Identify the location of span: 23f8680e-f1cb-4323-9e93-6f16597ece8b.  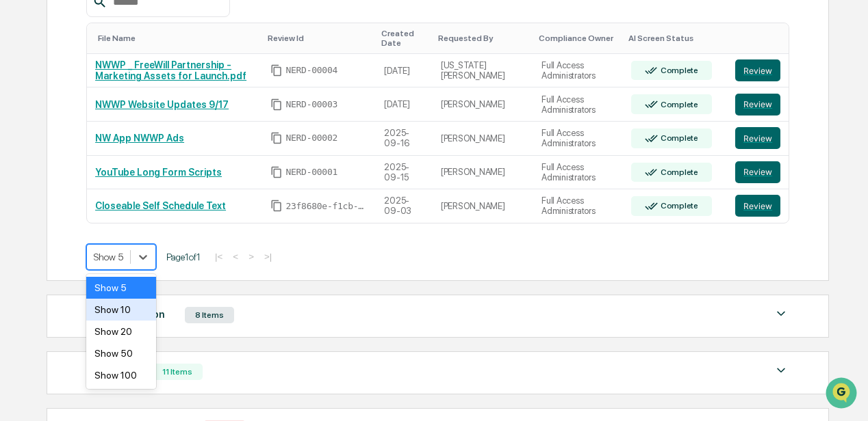
(326, 207).